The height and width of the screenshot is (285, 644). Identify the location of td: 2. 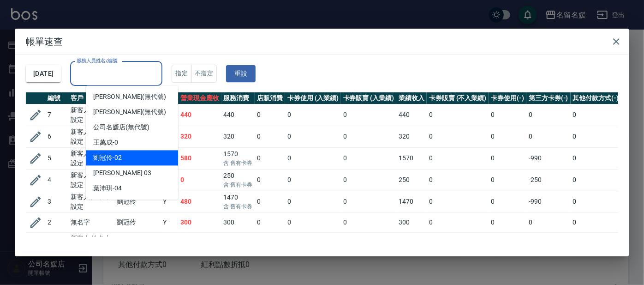
(57, 222).